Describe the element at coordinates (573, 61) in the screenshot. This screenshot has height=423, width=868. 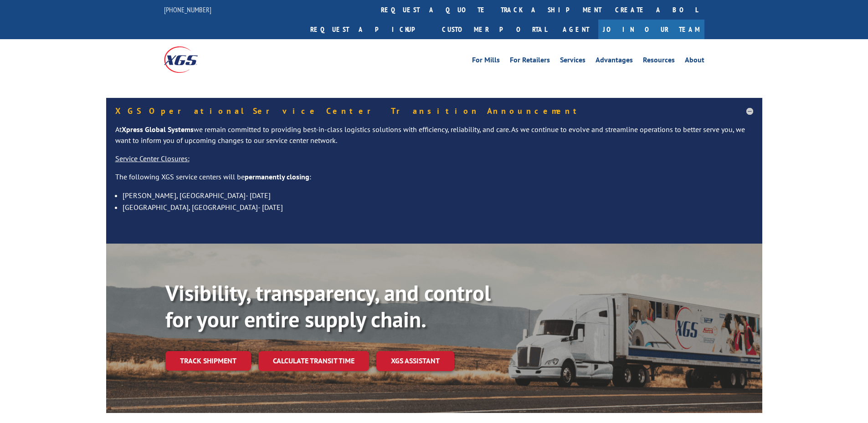
I see `a: Services` at that location.